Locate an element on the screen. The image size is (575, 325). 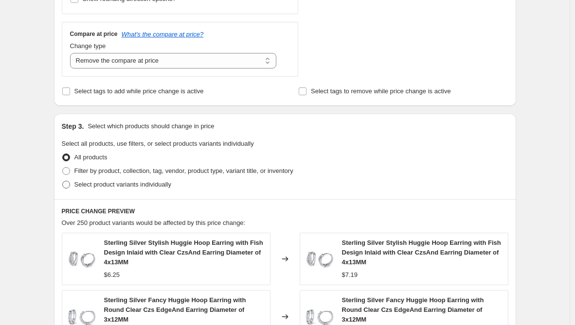
i: What's the compare at price? is located at coordinates (162, 34).